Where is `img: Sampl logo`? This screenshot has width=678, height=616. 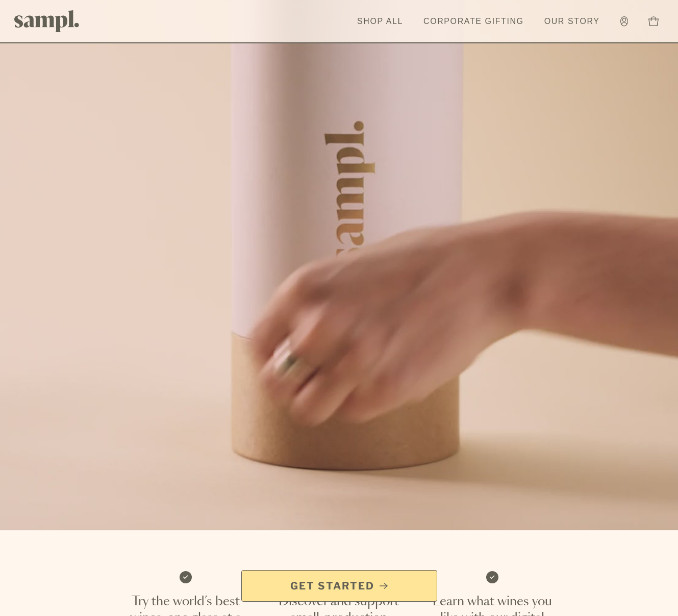 img: Sampl logo is located at coordinates (47, 21).